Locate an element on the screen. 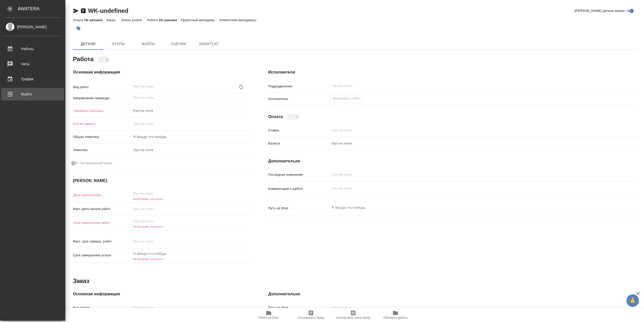 The image size is (644, 322). p: Услуга is located at coordinates (78, 20).